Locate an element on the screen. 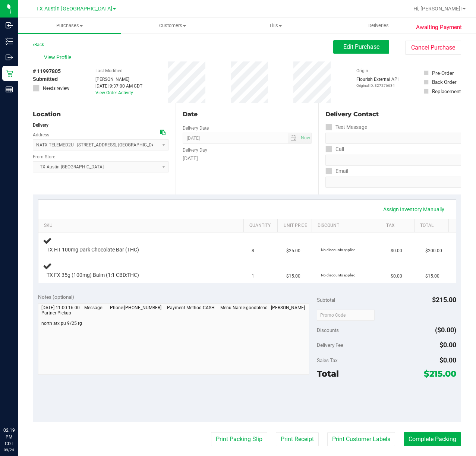 This screenshot has width=476, height=456. label: Delivery Date is located at coordinates (195, 128).